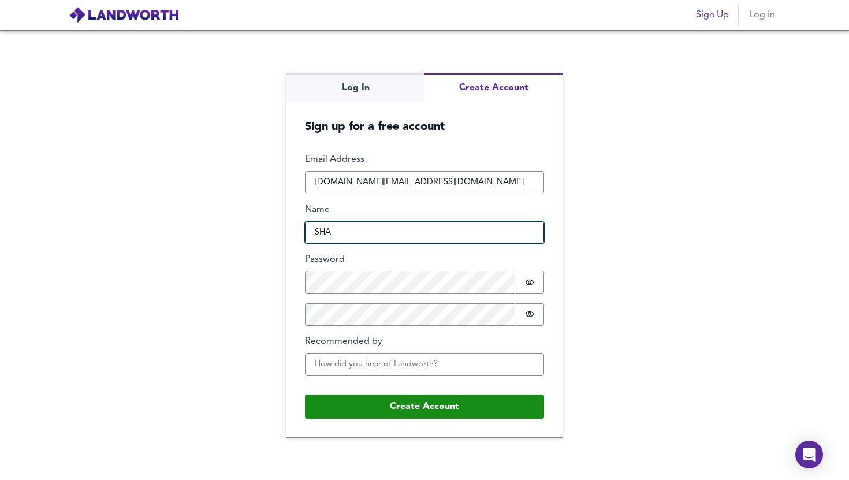  What do you see at coordinates (762, 15) in the screenshot?
I see `span: Log in` at bounding box center [762, 15].